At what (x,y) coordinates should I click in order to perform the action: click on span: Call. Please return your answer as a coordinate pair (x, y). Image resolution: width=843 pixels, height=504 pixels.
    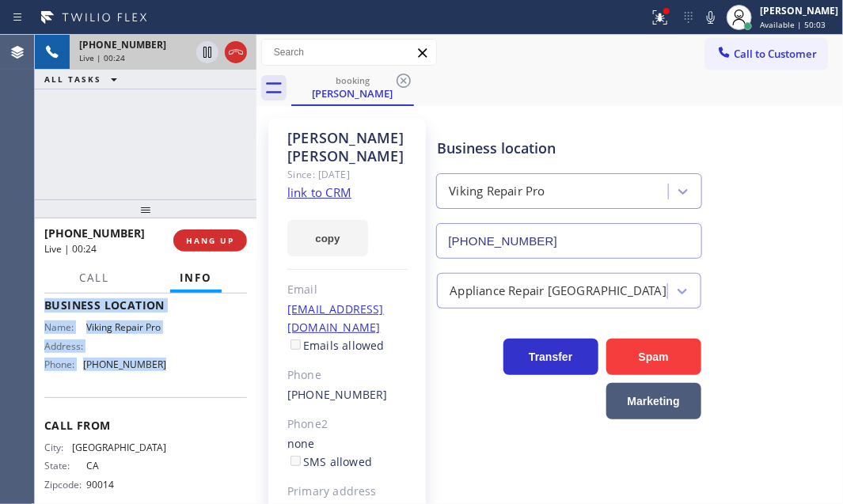
    Looking at the image, I should click on (94, 278).